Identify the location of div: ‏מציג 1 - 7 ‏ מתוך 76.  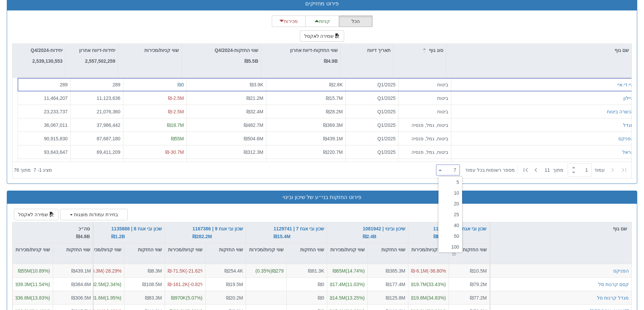
(33, 170).